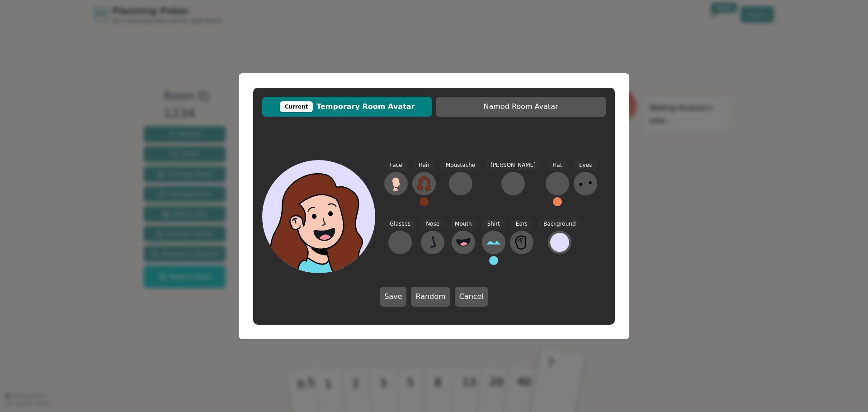 The image size is (868, 412). I want to click on span: Temporary Room Avatar, so click(348, 107).